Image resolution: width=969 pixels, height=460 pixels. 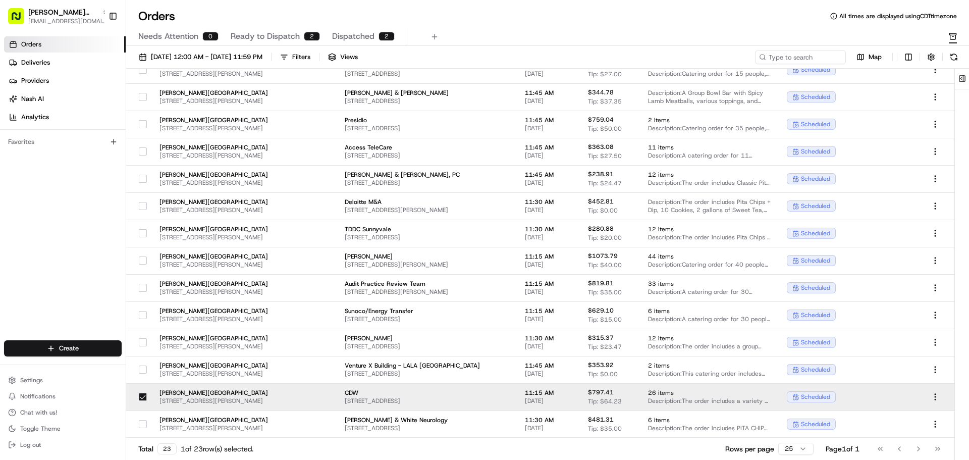 What do you see at coordinates (38, 396) in the screenshot?
I see `span: Notifications` at bounding box center [38, 396].